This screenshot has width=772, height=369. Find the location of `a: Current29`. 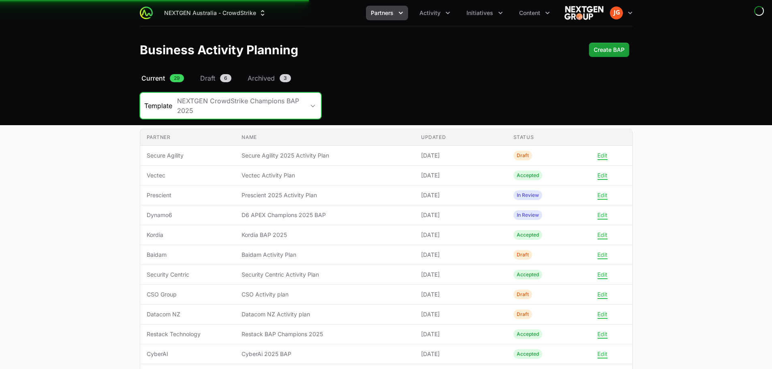

a: Current29 is located at coordinates (162, 78).